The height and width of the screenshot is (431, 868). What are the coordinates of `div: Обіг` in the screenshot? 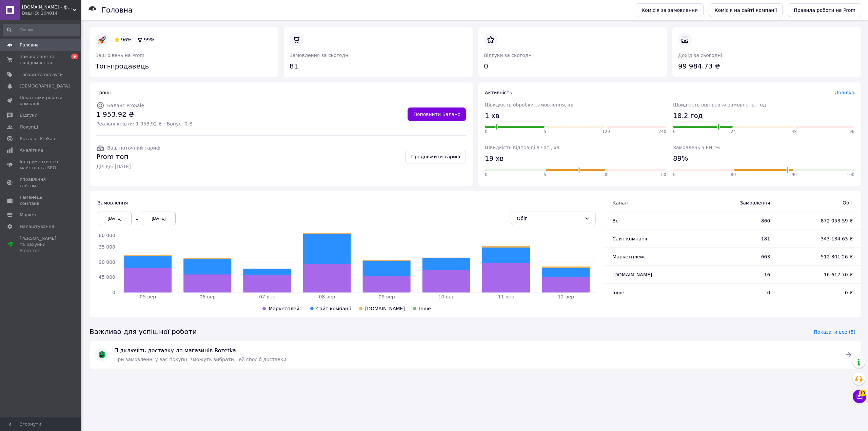 It's located at (549, 218).